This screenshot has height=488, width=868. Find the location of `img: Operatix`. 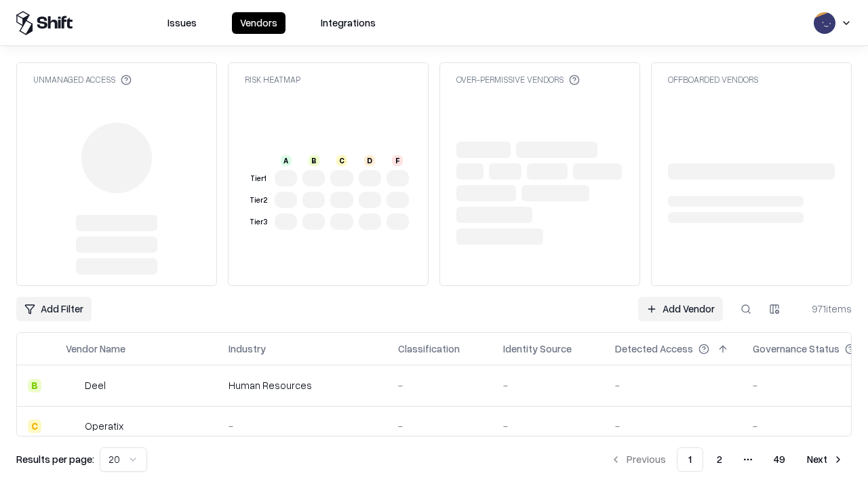

img: Operatix is located at coordinates (73, 427).